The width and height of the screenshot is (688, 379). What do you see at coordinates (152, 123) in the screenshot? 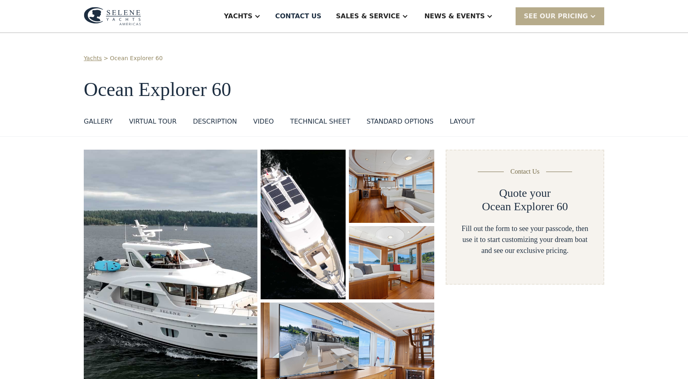
I see `a: VIRTUAL TOUR` at bounding box center [152, 123].